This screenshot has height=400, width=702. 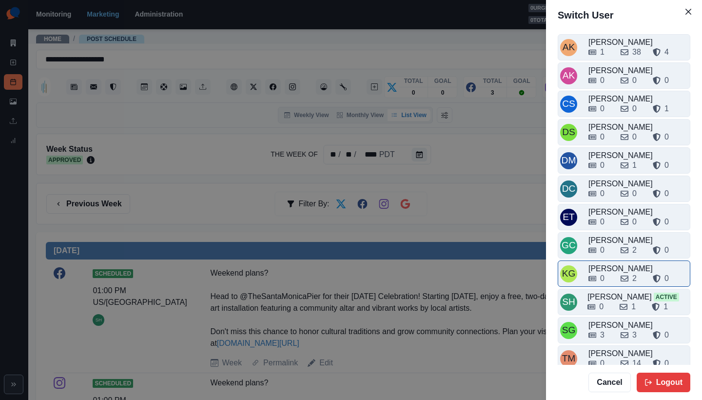 I want to click on div: 4, so click(x=666, y=52).